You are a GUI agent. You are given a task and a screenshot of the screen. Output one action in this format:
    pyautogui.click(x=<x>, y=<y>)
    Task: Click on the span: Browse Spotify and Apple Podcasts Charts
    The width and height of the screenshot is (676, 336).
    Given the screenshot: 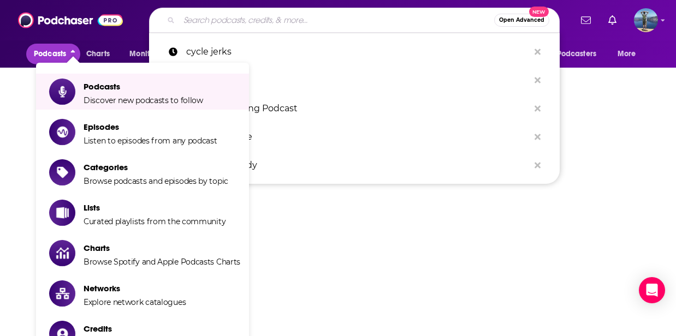 What is the action you would take?
    pyautogui.click(x=162, y=262)
    